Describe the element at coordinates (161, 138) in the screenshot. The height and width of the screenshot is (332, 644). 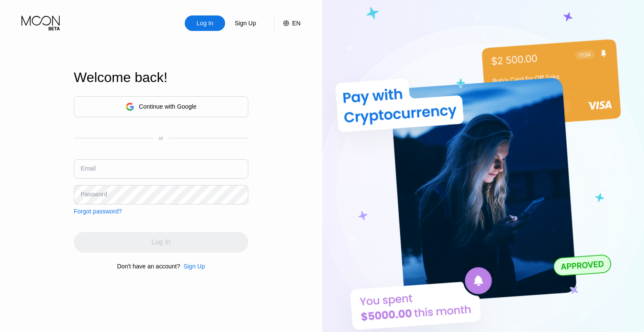
I see `div: or` at that location.